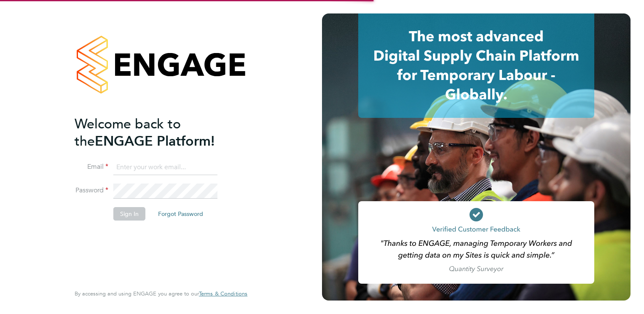  What do you see at coordinates (161, 293) in the screenshot?
I see `span: By accessing and using ENGAGE you agree to our` at bounding box center [161, 293].